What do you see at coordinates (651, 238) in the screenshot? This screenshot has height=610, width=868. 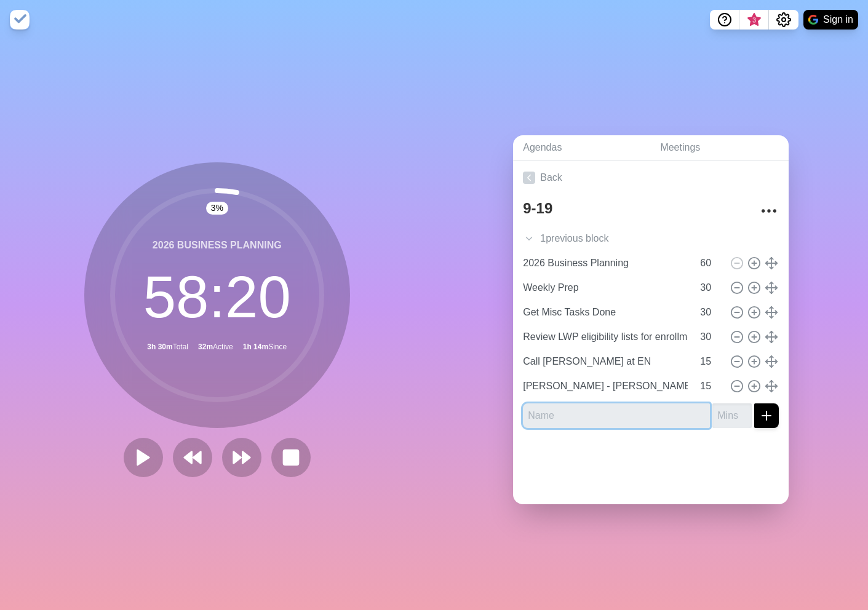 I see `div: 1 previous block` at bounding box center [651, 238].